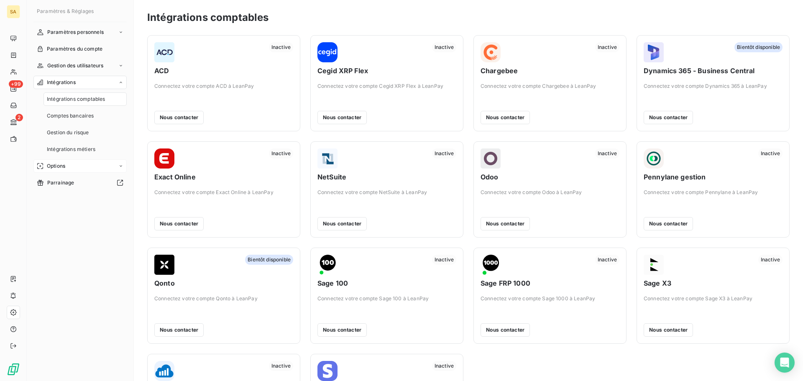 The height and width of the screenshot is (381, 803). Describe the element at coordinates (654, 52) in the screenshot. I see `img: Dynamics 365 - Business Central logo` at that location.